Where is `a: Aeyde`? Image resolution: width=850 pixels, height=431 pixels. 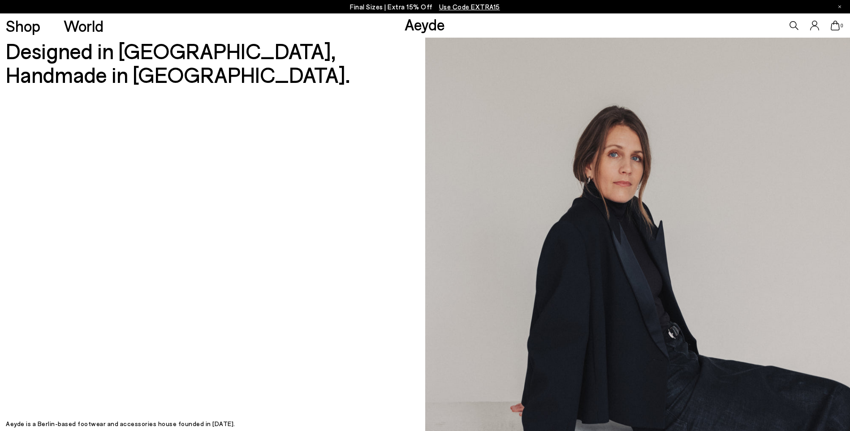 a: Aeyde is located at coordinates (425, 24).